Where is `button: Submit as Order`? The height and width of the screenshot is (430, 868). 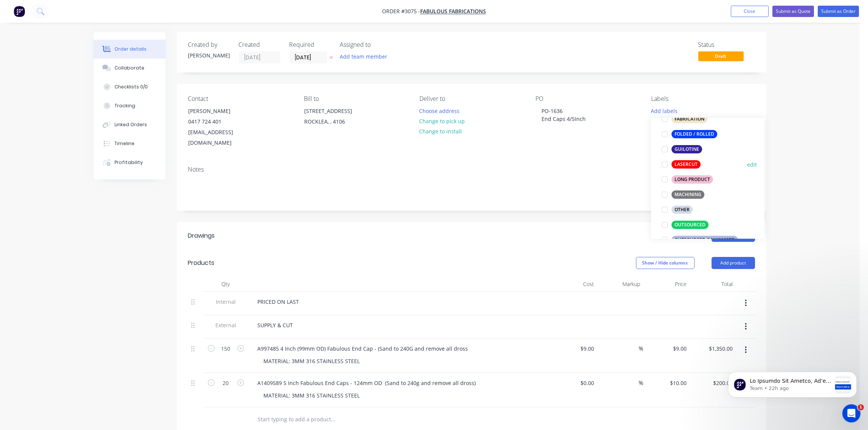 button: Submit as Order is located at coordinates (838, 11).